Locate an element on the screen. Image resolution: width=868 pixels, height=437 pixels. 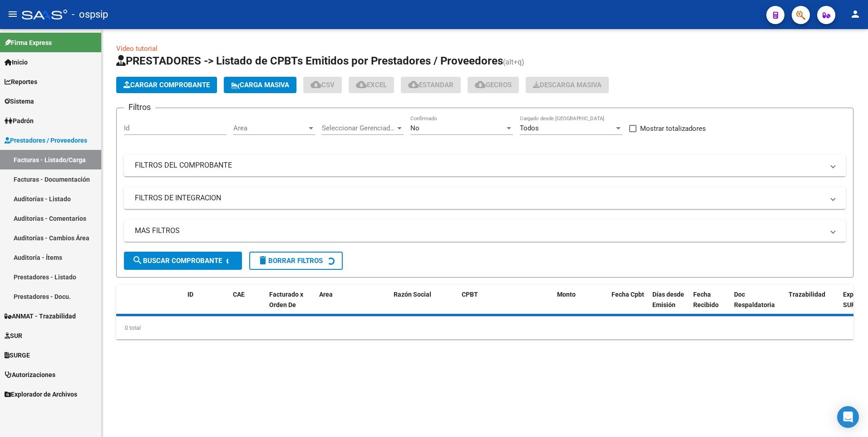
span: ANMAT - Trazabilidad is located at coordinates (40, 316).